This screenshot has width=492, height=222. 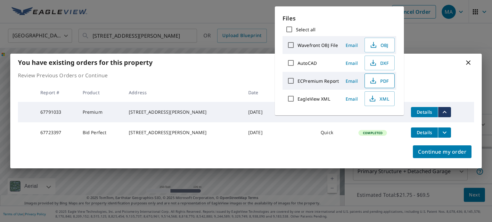 I want to click on p: Review Previous Orders or Continue, so click(x=246, y=76).